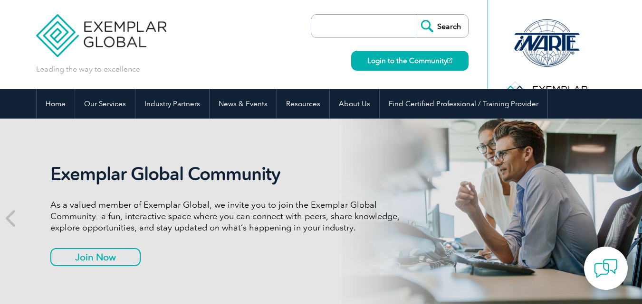 This screenshot has height=304, width=642. Describe the element at coordinates (449, 60) in the screenshot. I see `img: open_square.png` at that location.